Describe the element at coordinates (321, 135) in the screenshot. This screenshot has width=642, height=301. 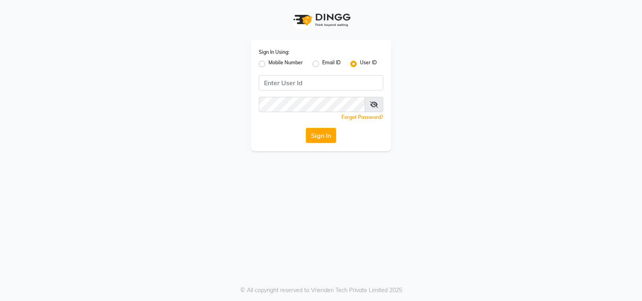
I see `button: Sign In` at that location.